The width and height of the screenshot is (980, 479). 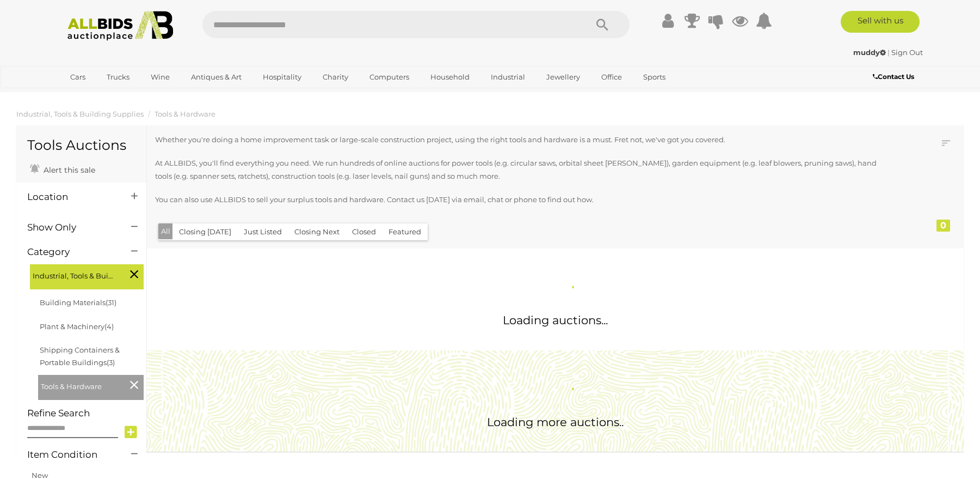 I want to click on p: Whether you're doing a home improvement task or large-scale construction project, using the right..., so click(x=517, y=140).